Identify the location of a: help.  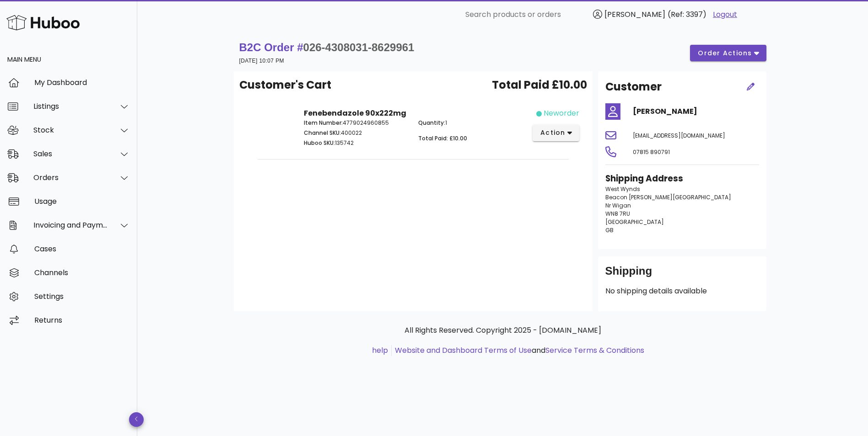
(379, 350).